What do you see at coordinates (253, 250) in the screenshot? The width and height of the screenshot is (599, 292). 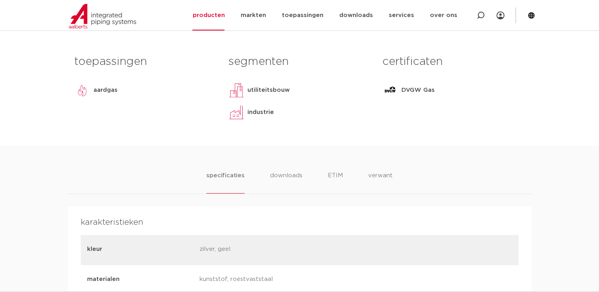 I see `p: zilver, geel` at bounding box center [253, 250].